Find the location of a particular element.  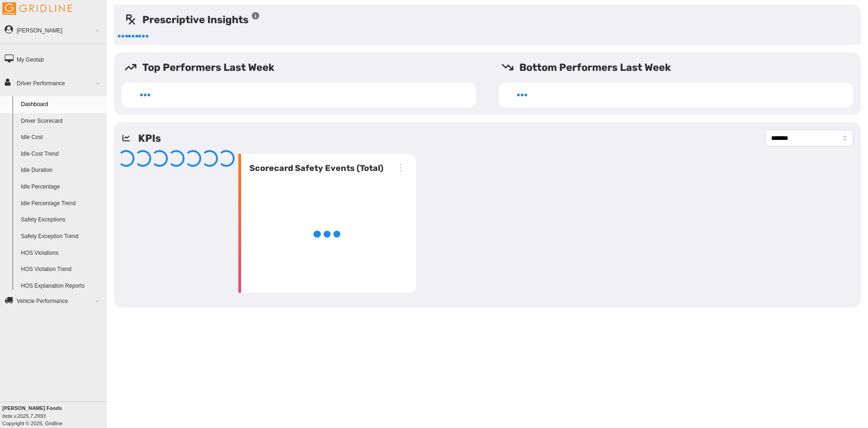

a: Idle Duration is located at coordinates (62, 171).